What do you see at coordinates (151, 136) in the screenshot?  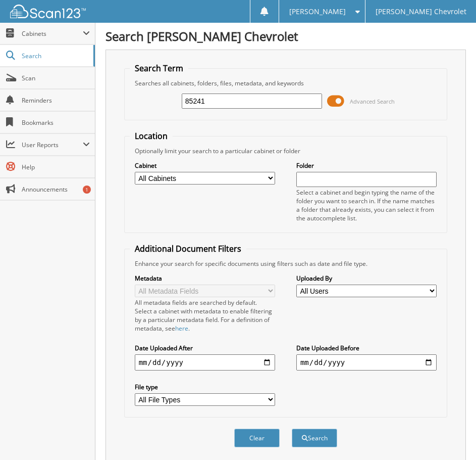 I see `legend: Location` at bounding box center [151, 136].